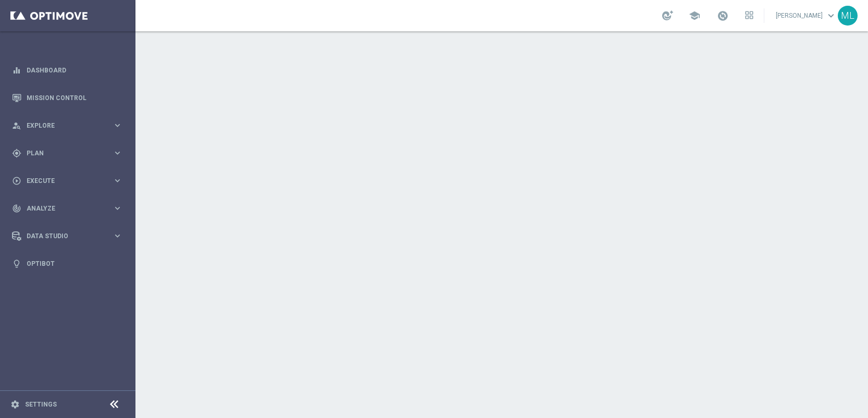  Describe the element at coordinates (831, 15) in the screenshot. I see `span: keyboard_arrow_down` at that location.